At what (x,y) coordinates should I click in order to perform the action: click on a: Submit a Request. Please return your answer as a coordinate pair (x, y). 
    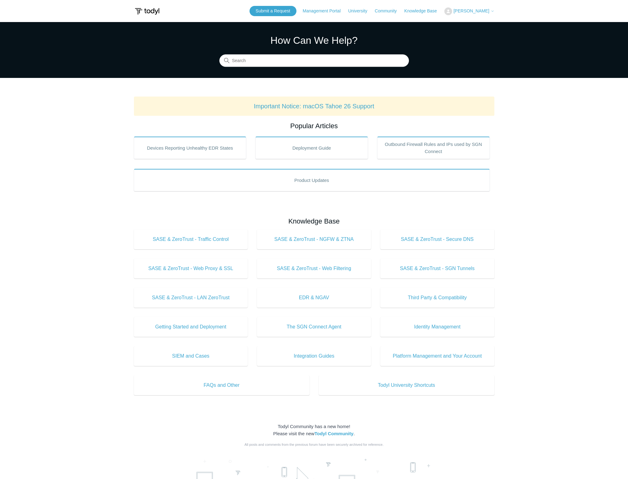
    Looking at the image, I should click on (273, 11).